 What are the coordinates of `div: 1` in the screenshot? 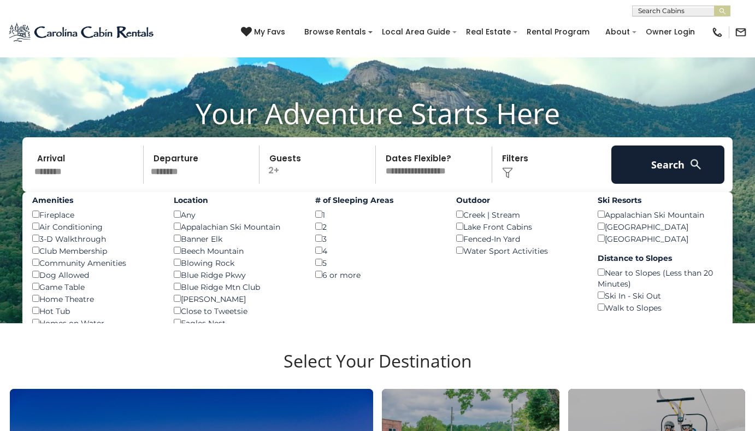 It's located at (378, 214).